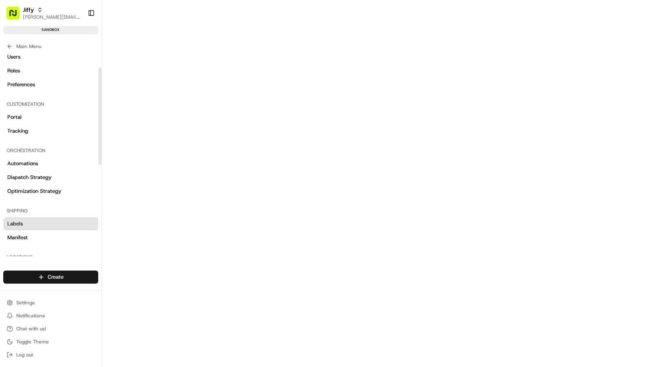  I want to click on span: Tracking, so click(18, 131).